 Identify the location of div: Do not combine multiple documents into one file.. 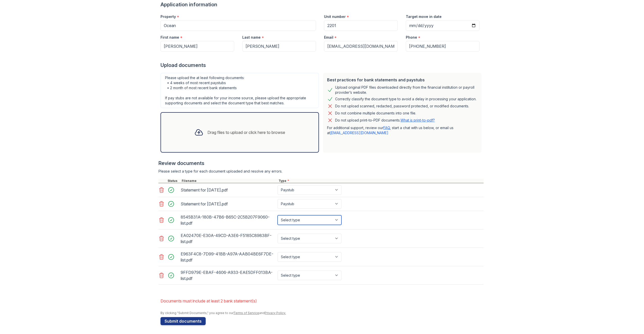
(376, 113).